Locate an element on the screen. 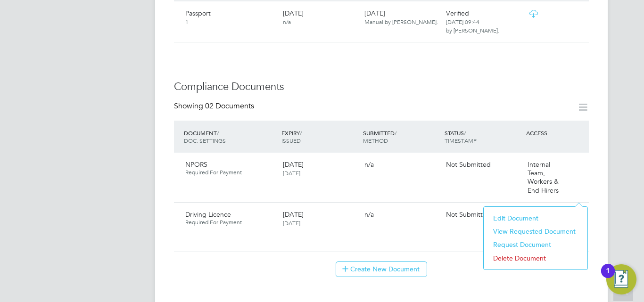 This screenshot has height=302, width=644. li: View Requested Document is located at coordinates (535, 231).